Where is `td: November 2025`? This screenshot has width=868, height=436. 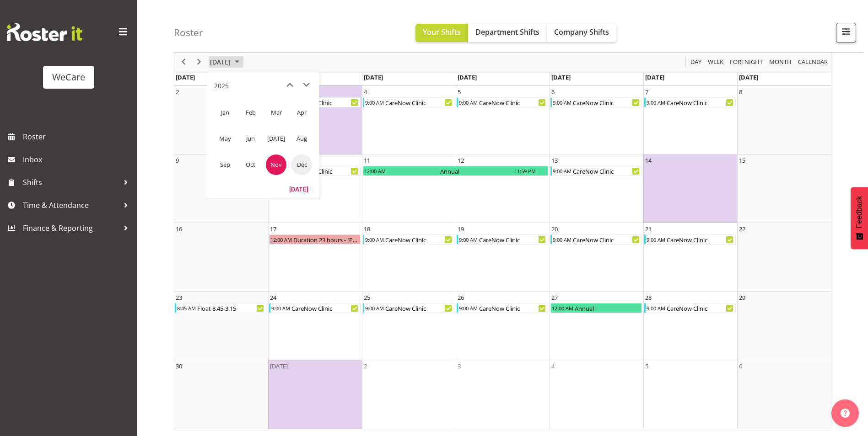
td: November 2025 is located at coordinates (276, 165).